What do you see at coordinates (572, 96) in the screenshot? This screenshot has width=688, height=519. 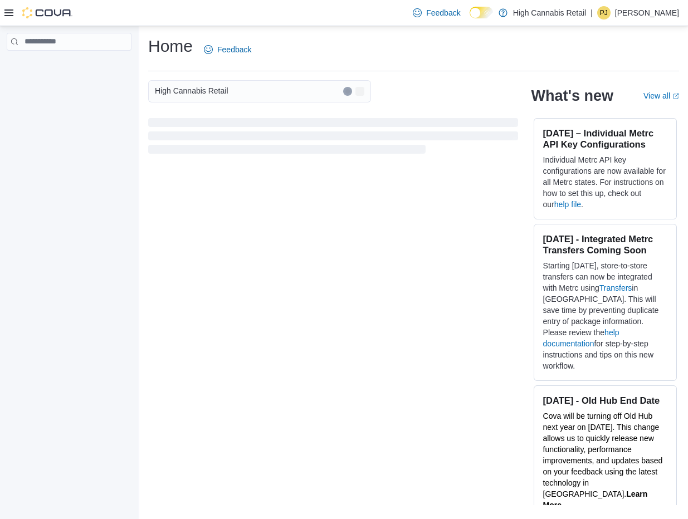 I see `h2: What's new` at bounding box center [572, 96].